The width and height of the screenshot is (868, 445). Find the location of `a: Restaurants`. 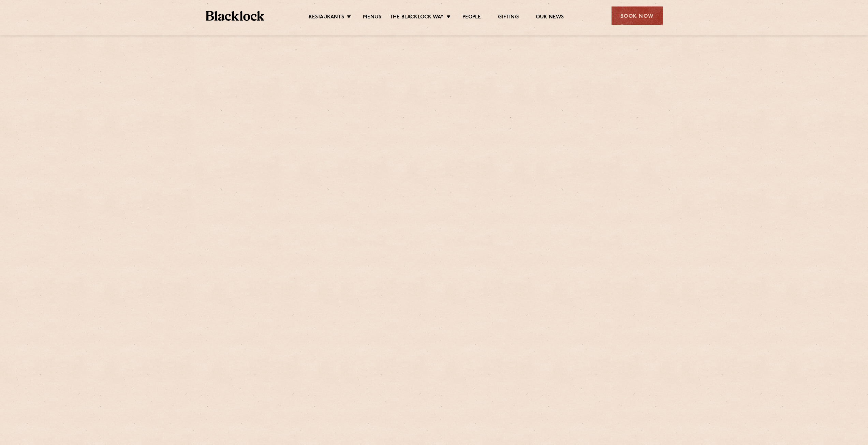

a: Restaurants is located at coordinates (326, 18).